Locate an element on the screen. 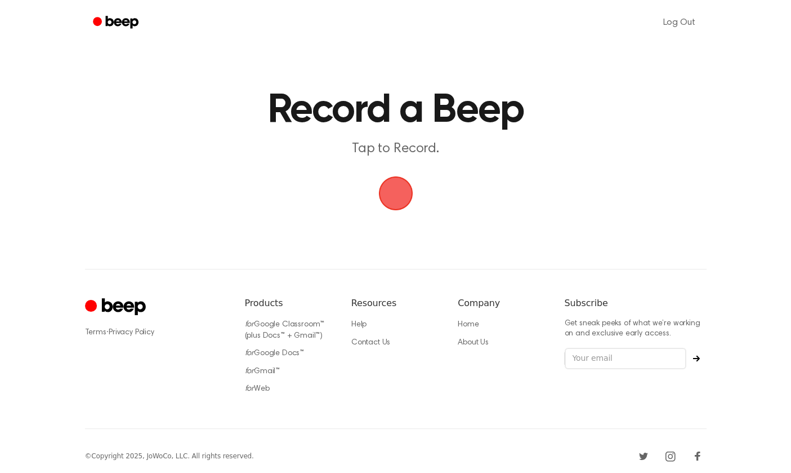 The height and width of the screenshot is (473, 791). a: Instagram is located at coordinates (671, 456).